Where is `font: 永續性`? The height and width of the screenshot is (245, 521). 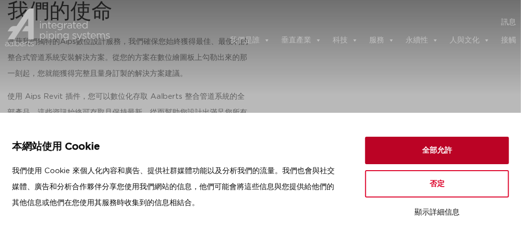 font: 永續性 is located at coordinates (417, 40).